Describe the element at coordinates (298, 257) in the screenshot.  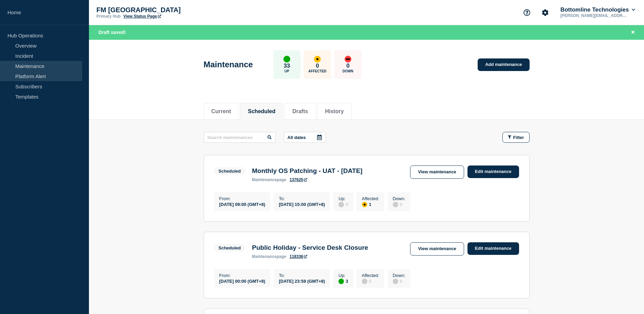
I see `a: 118336` at that location.